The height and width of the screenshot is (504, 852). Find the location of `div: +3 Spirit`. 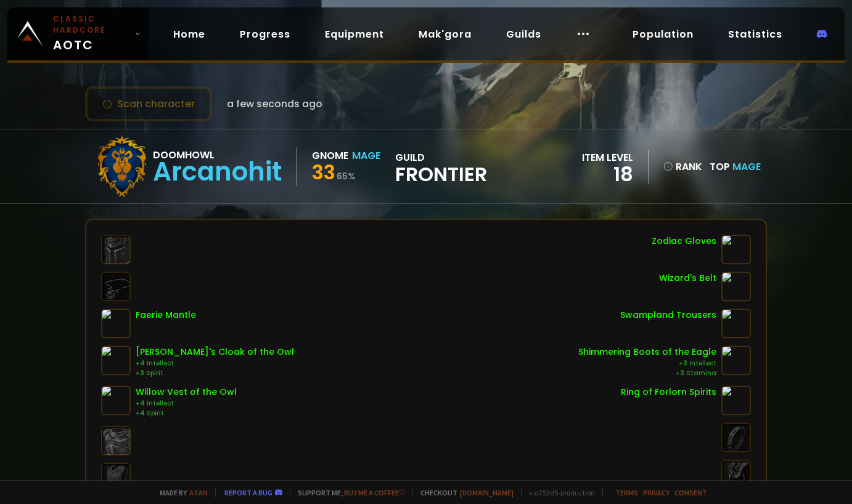

div: +3 Spirit is located at coordinates (214, 373).